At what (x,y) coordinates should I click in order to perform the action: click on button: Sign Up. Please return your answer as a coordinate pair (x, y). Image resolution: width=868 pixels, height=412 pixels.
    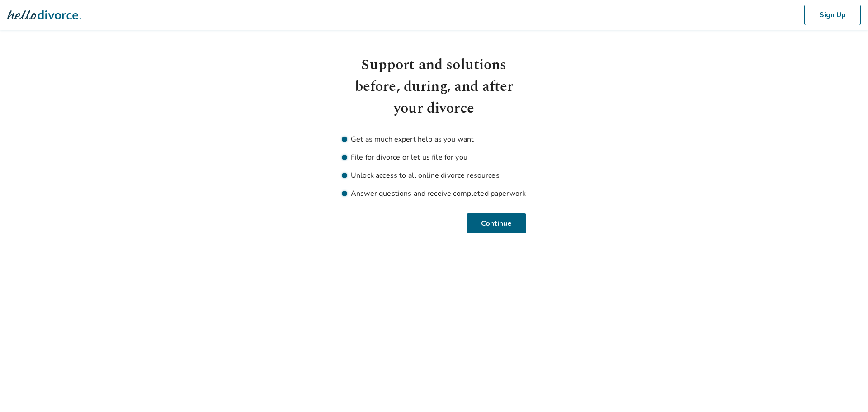
    Looking at the image, I should click on (832, 15).